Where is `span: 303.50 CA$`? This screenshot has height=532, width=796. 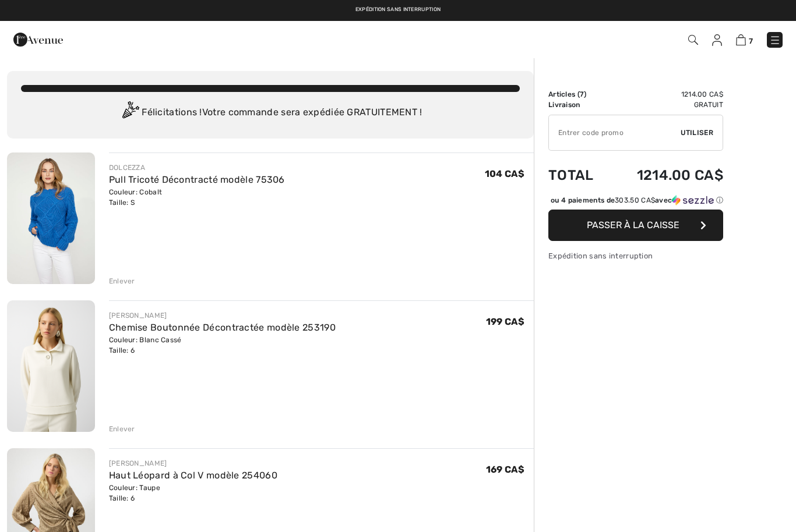
span: 303.50 CA$ is located at coordinates (634, 201).